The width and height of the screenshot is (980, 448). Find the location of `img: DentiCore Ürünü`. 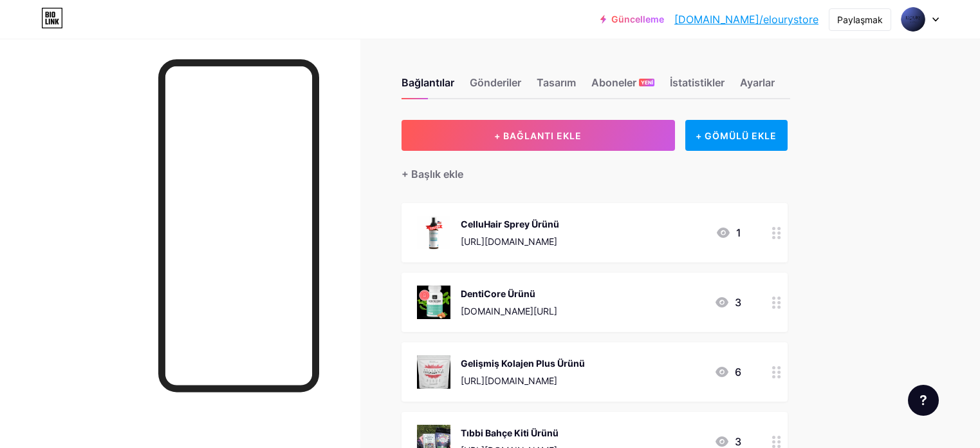

img: DentiCore Ürünü is located at coordinates (434, 303).